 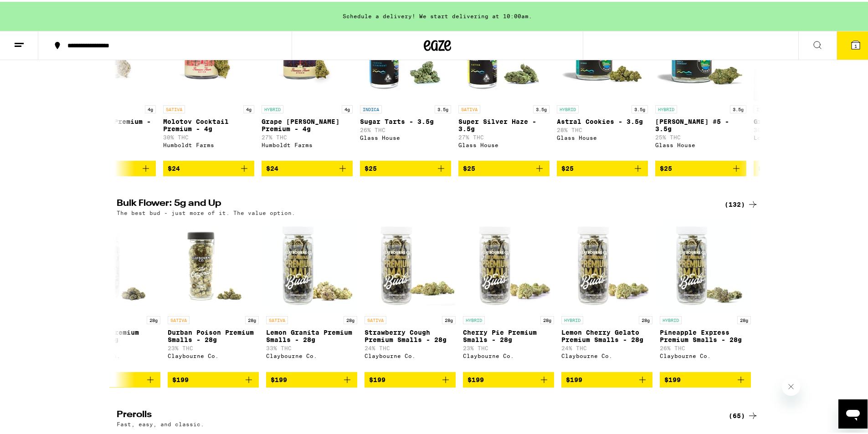 What do you see at coordinates (36, 10) in the screenshot?
I see `span: Hi. Need any help?` at bounding box center [36, 10].